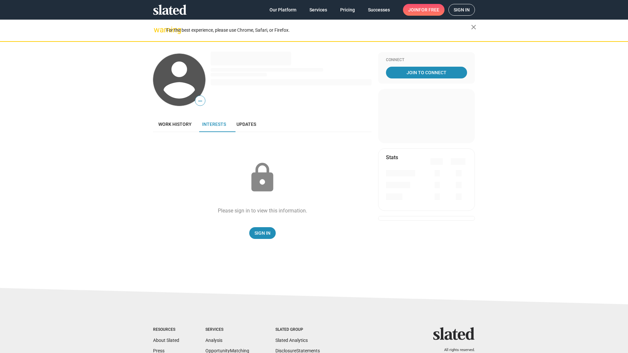 The height and width of the screenshot is (353, 628). Describe the element at coordinates (166, 330) in the screenshot. I see `div: Resources` at that location.